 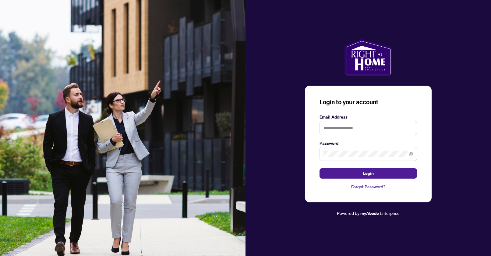 I want to click on label: Email Address, so click(x=368, y=117).